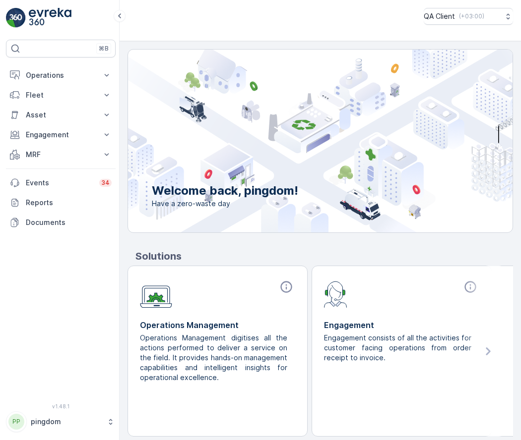 This screenshot has height=440, width=521. Describe the element at coordinates (61, 115) in the screenshot. I see `p: Asset` at that location.